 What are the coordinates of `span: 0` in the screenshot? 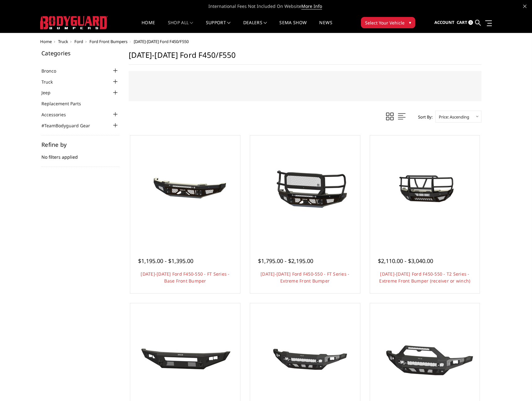 It's located at (470, 22).